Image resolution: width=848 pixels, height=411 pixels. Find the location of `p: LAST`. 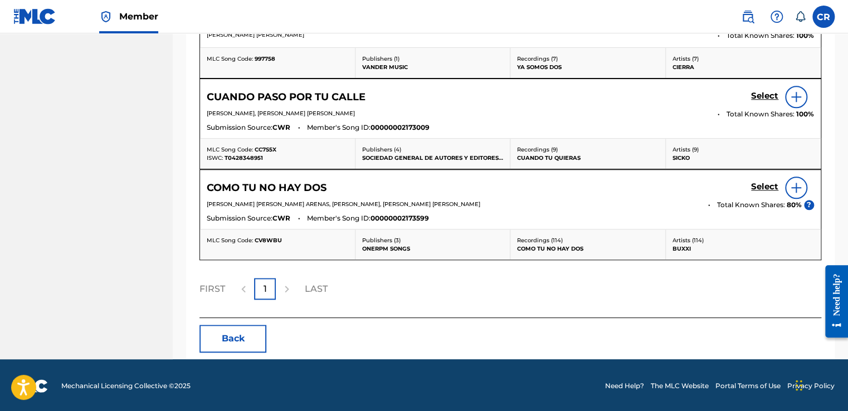

p: LAST is located at coordinates (316, 289).